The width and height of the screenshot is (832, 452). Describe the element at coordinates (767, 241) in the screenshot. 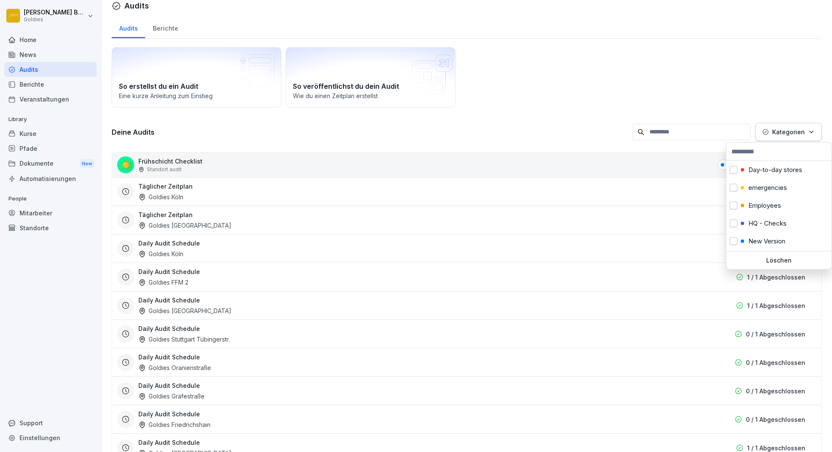

I see `p: New Version` at that location.